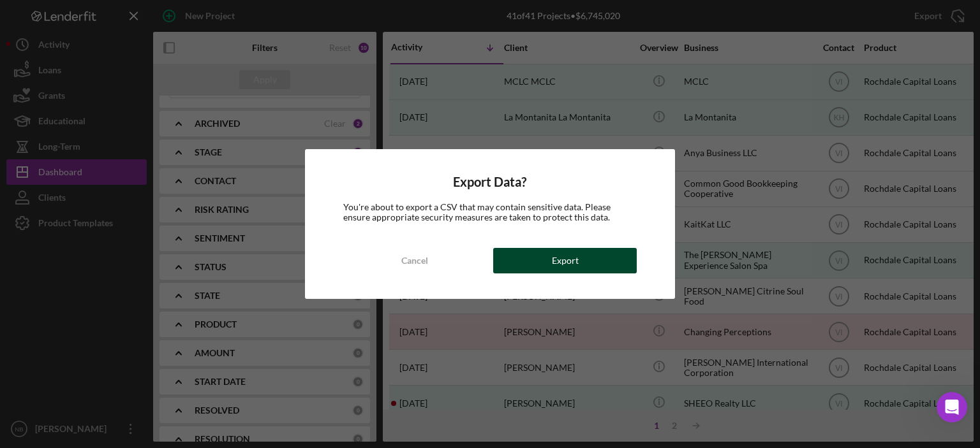  What do you see at coordinates (565, 261) in the screenshot?
I see `div: Export` at bounding box center [565, 261].